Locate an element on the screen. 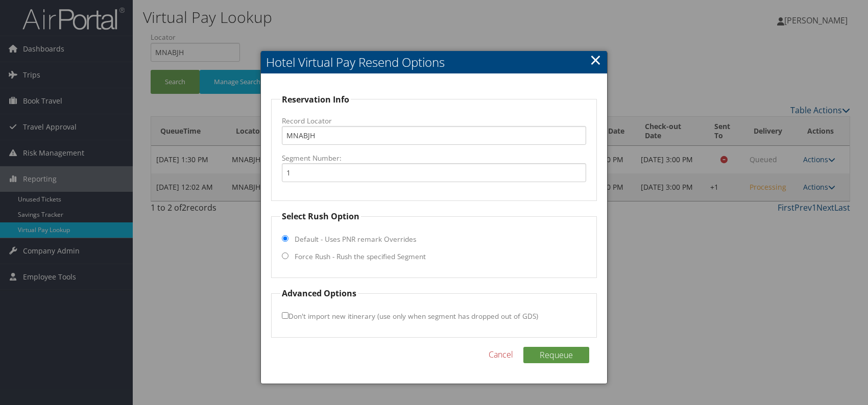 This screenshot has height=405, width=868. h2: Hotel Virtual Pay Resend Options is located at coordinates (434, 62).